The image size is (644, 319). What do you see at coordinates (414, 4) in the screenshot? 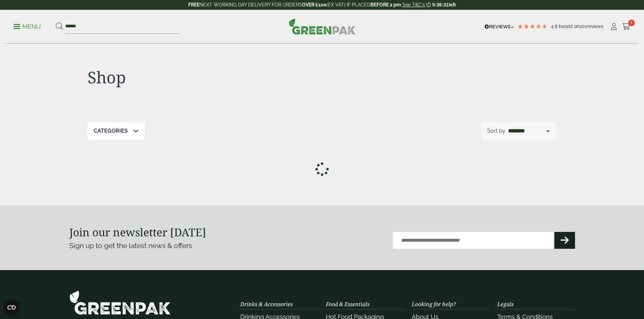
I see `a: See T&C's` at bounding box center [414, 4].